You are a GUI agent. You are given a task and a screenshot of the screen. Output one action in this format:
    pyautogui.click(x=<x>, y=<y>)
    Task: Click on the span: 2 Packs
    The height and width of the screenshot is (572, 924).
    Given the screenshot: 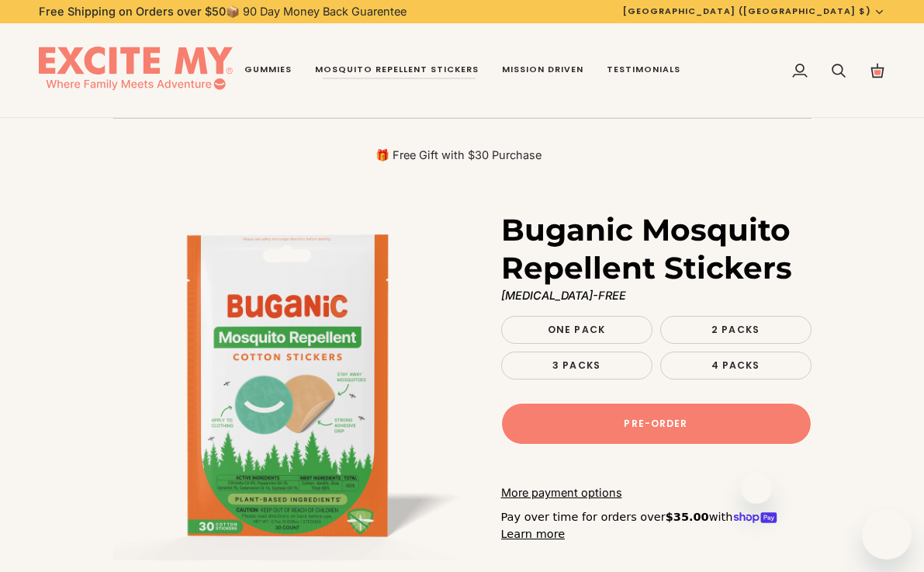 What is the action you would take?
    pyautogui.click(x=736, y=329)
    